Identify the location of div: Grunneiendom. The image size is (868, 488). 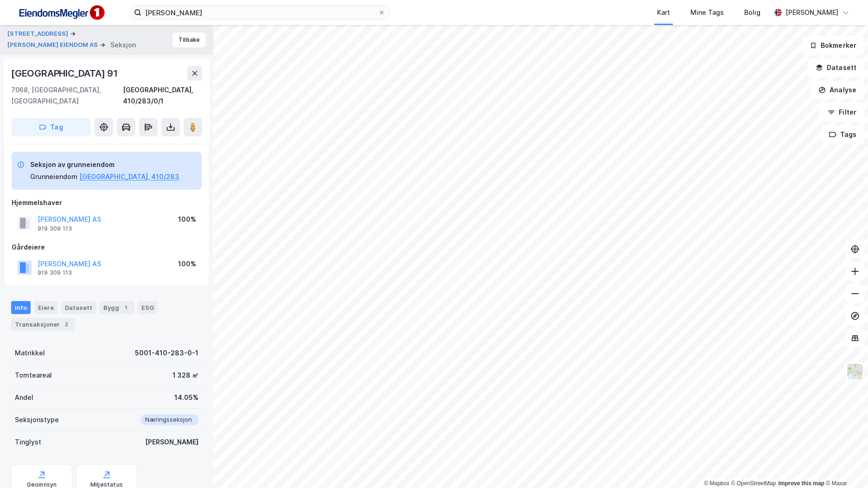
(54, 177).